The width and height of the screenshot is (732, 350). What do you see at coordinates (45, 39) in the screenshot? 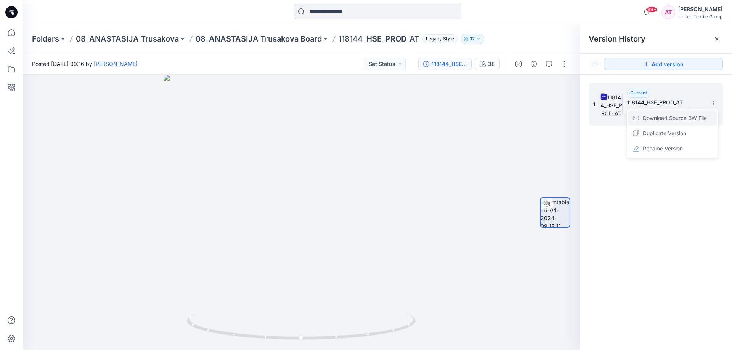
I see `a: Folders` at bounding box center [45, 39].